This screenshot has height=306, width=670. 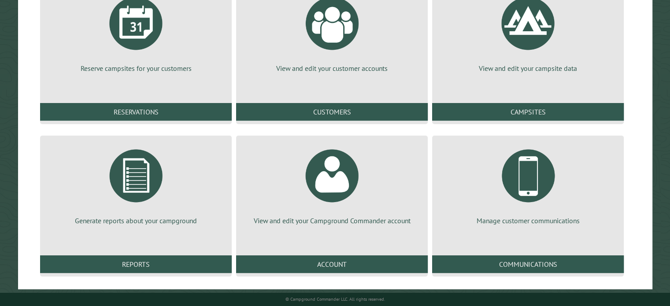 What do you see at coordinates (528, 264) in the screenshot?
I see `a: Communications` at bounding box center [528, 264].